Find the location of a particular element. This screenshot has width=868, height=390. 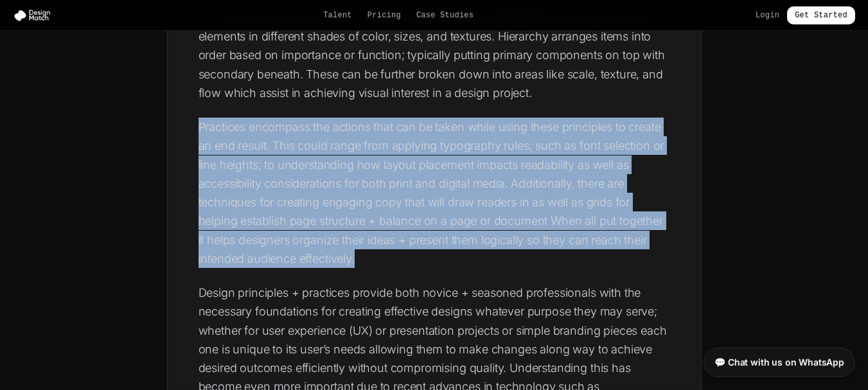

img: Design Match is located at coordinates (35, 15).